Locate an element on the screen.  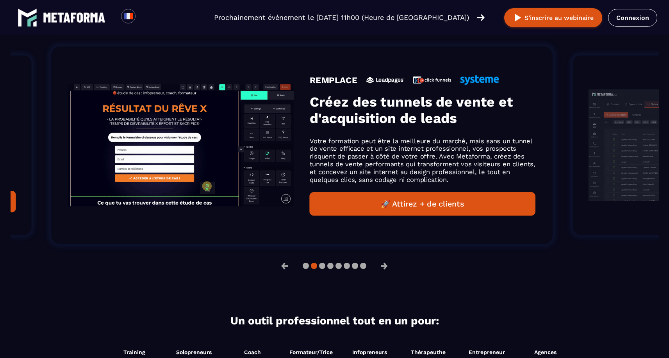
span: Solopreneurs is located at coordinates (194, 352).